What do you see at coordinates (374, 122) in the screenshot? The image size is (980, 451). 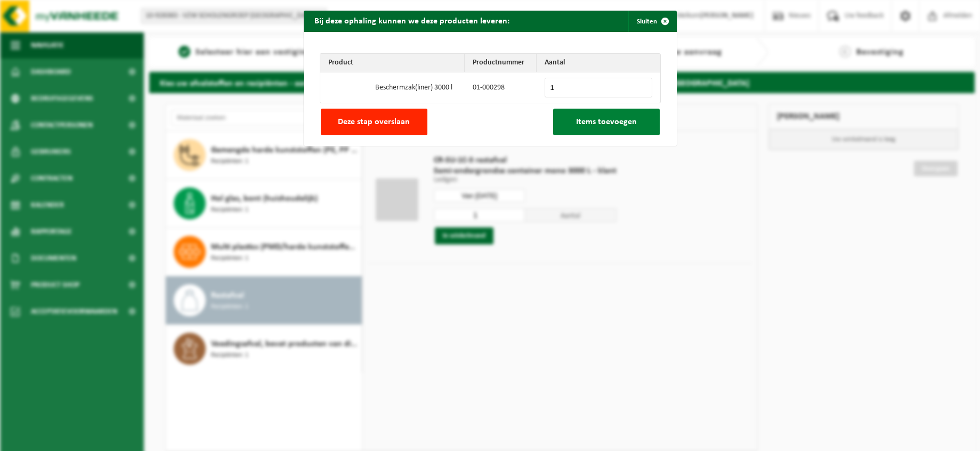 I see `button: Deze stap overslaan` at bounding box center [374, 122].